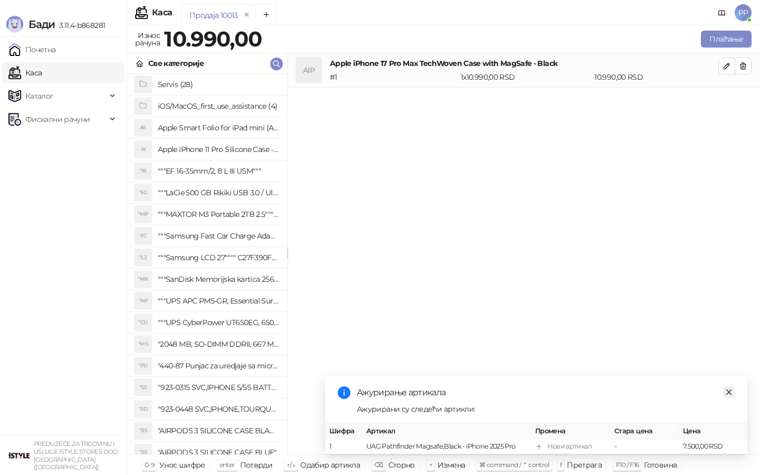  What do you see at coordinates (546, 409) in the screenshot?
I see `div: Ажурирани су следећи артикли:` at bounding box center [546, 409].